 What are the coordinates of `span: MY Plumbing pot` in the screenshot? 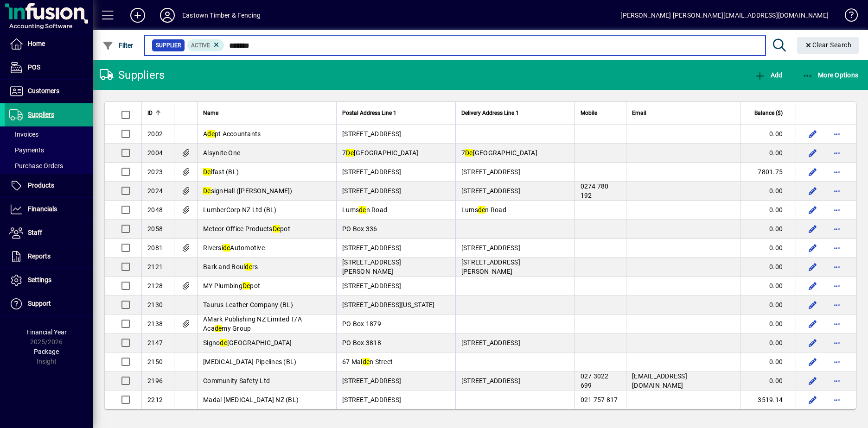 It's located at (231, 286).